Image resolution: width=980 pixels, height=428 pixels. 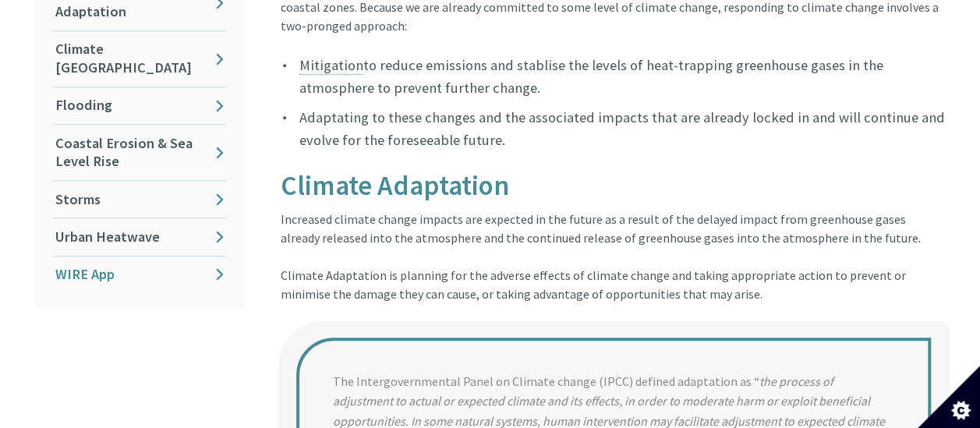 What do you see at coordinates (949, 397) in the screenshot?
I see `button: Set cookie preferences` at bounding box center [949, 397].